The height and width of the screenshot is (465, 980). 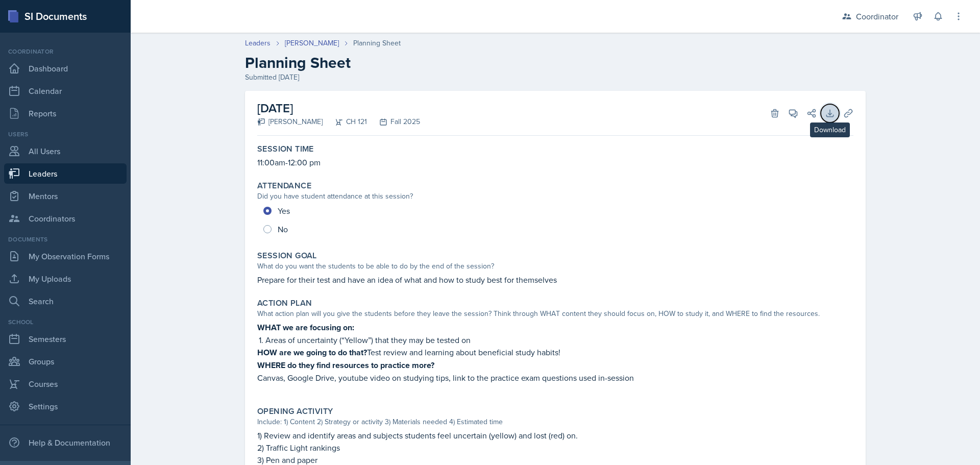 I want to click on a: Semesters, so click(x=65, y=338).